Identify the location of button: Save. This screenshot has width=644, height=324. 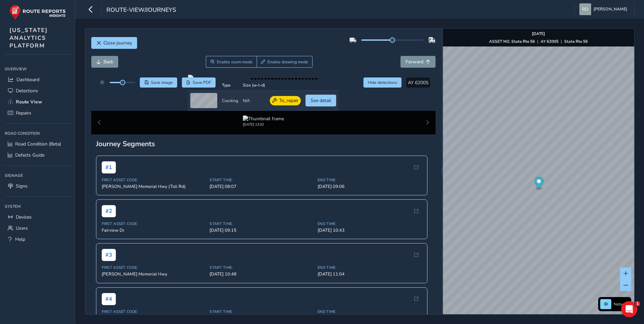
(158, 83).